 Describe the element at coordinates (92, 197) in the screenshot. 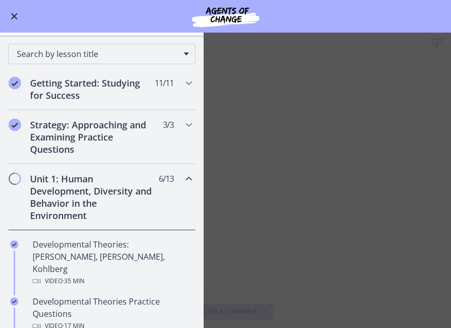

I see `h2: Unit 1: Human Development, Diversity and Behavior in the Environment` at that location.